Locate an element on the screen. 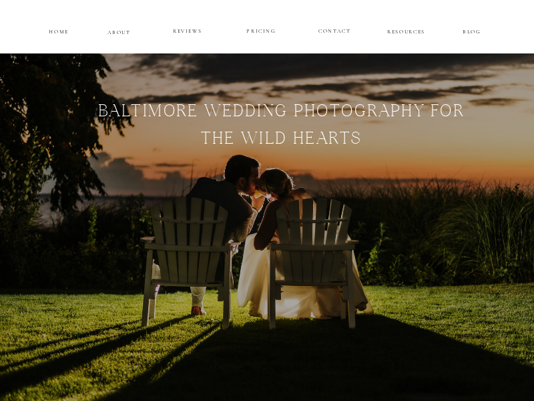 This screenshot has width=534, height=401. a: RESOURCES is located at coordinates (406, 30).